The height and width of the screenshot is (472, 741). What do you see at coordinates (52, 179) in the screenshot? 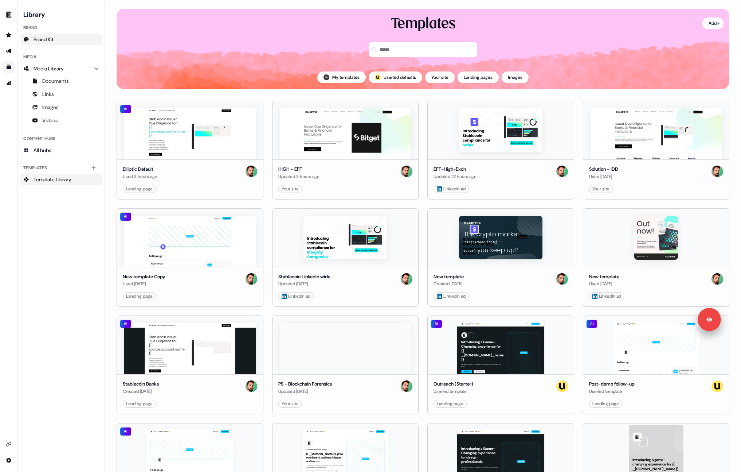
I see `span: Template Library` at bounding box center [52, 179].